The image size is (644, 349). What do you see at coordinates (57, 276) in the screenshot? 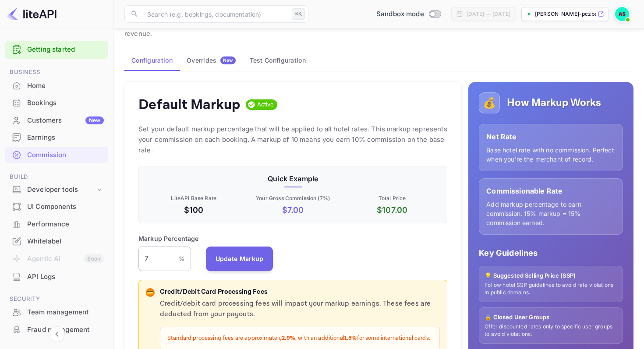
I see `a: API Logs` at bounding box center [57, 276].